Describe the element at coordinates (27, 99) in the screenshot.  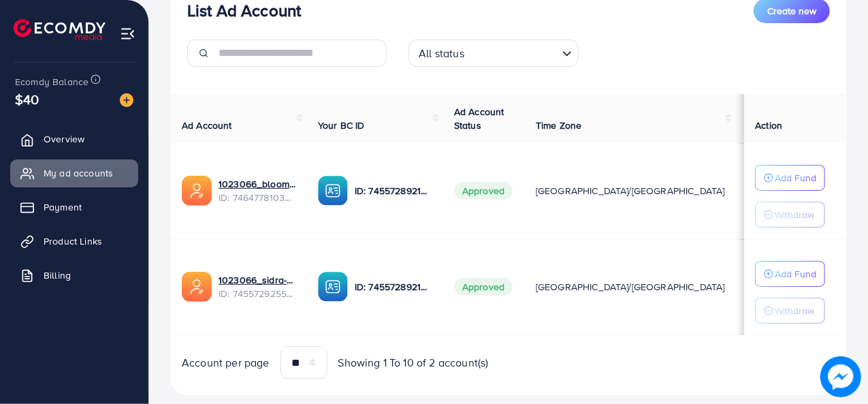
I see `span: $40` at that location.